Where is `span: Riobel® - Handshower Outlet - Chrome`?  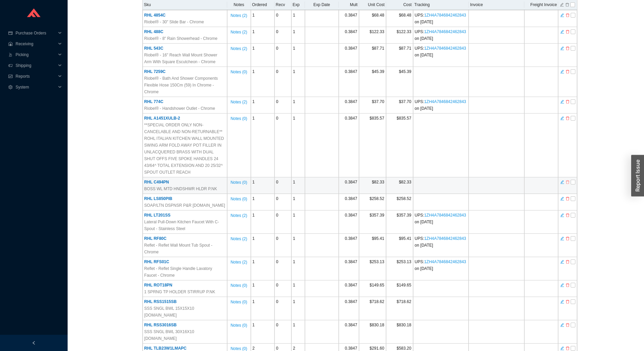 span: Riobel® - Handshower Outlet - Chrome is located at coordinates (180, 109).